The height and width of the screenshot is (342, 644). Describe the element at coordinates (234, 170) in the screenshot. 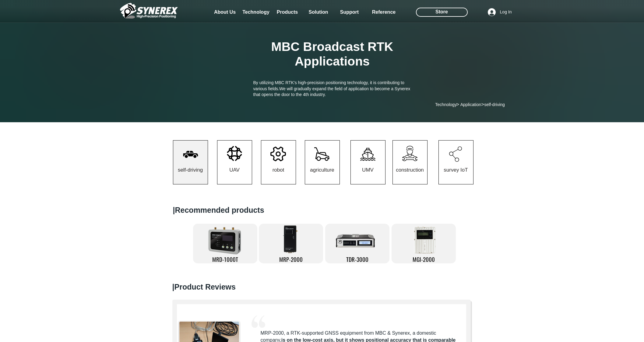

I see `span: UAV` at that location.